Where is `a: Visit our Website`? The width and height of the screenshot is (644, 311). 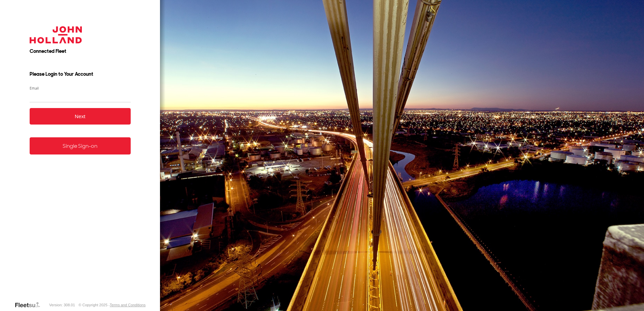 a: Visit our Website is located at coordinates (30, 305).